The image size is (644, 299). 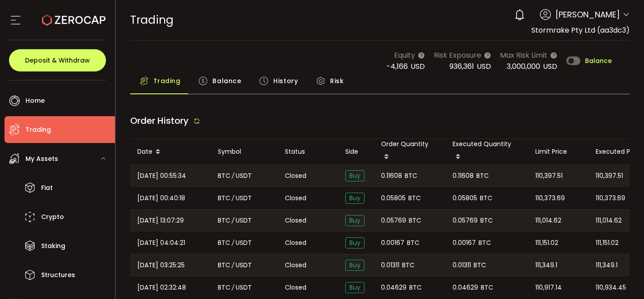 I want to click on span: Fiat, so click(x=47, y=188).